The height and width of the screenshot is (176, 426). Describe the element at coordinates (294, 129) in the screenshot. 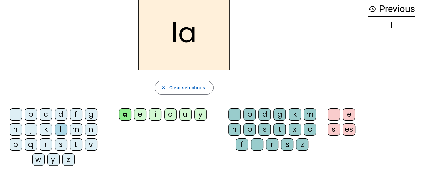

I see `div: x` at that location.